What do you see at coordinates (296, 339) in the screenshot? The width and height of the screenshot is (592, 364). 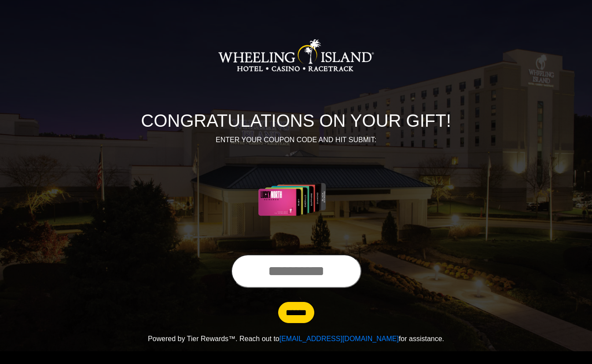 I see `span: Powered by Tier Rewards™. Reach out to for assistance.` at bounding box center [296, 339].